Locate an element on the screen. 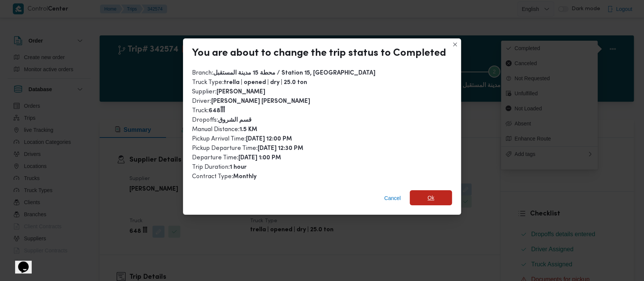  span: Truck Type : is located at coordinates (249, 83).